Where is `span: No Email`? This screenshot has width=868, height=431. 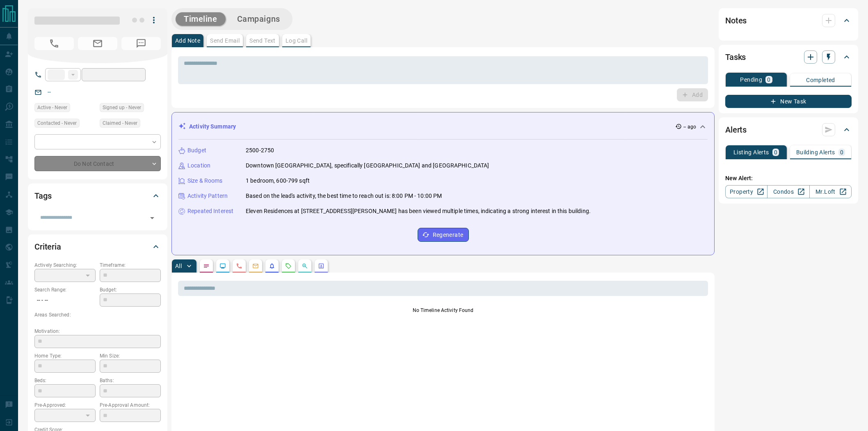
span: No Email is located at coordinates (97, 44).